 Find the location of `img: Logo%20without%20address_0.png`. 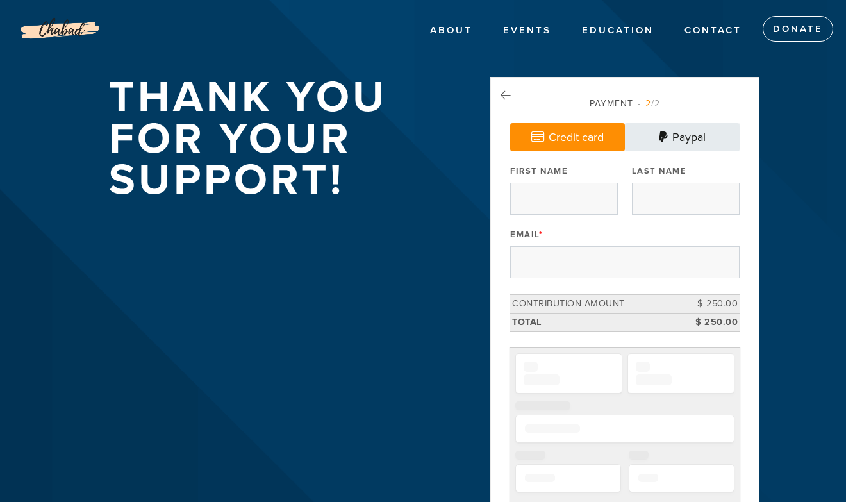

img: Logo%20without%20address_0.png is located at coordinates (60, 29).